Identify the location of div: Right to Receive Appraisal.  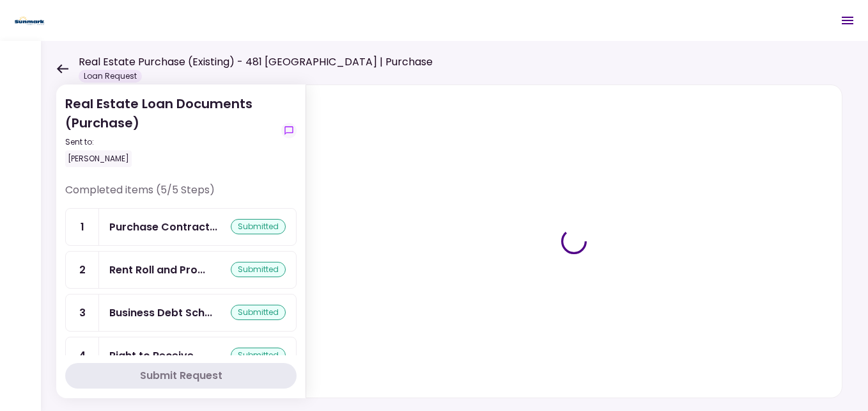
(156, 355).